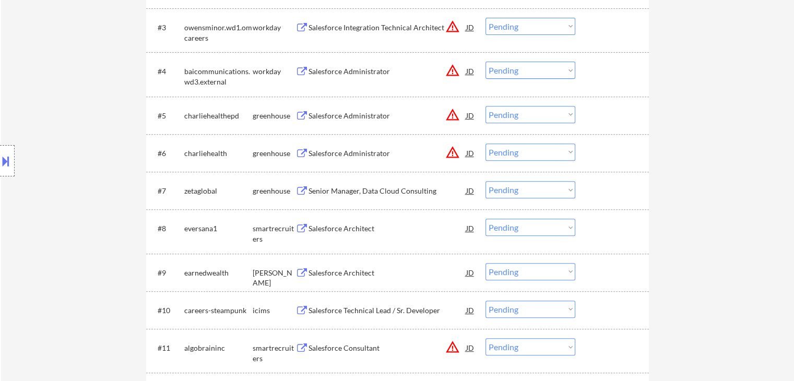 The height and width of the screenshot is (381, 794). I want to click on div: baicommunications.wd3.external, so click(218, 76).